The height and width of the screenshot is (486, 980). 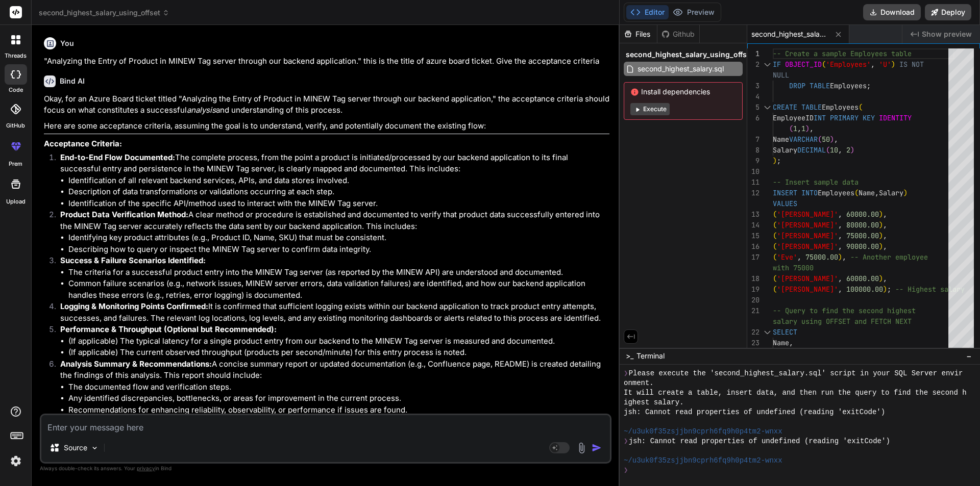 What do you see at coordinates (891, 192) in the screenshot?
I see `span: Salary` at bounding box center [891, 192].